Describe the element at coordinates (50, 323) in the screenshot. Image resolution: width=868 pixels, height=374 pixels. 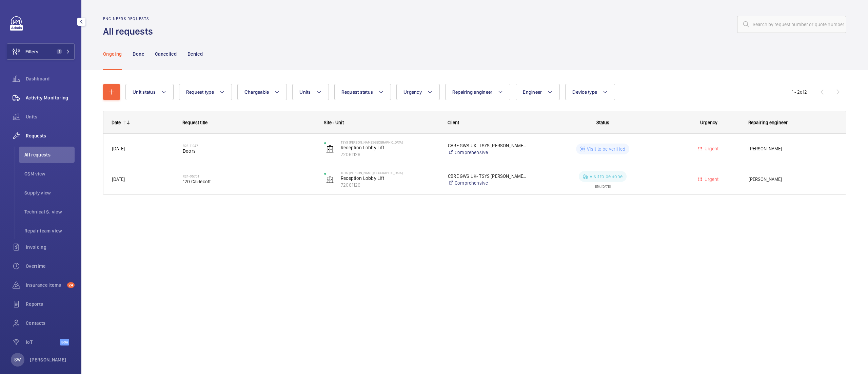
I see `span: Contacts` at that location.